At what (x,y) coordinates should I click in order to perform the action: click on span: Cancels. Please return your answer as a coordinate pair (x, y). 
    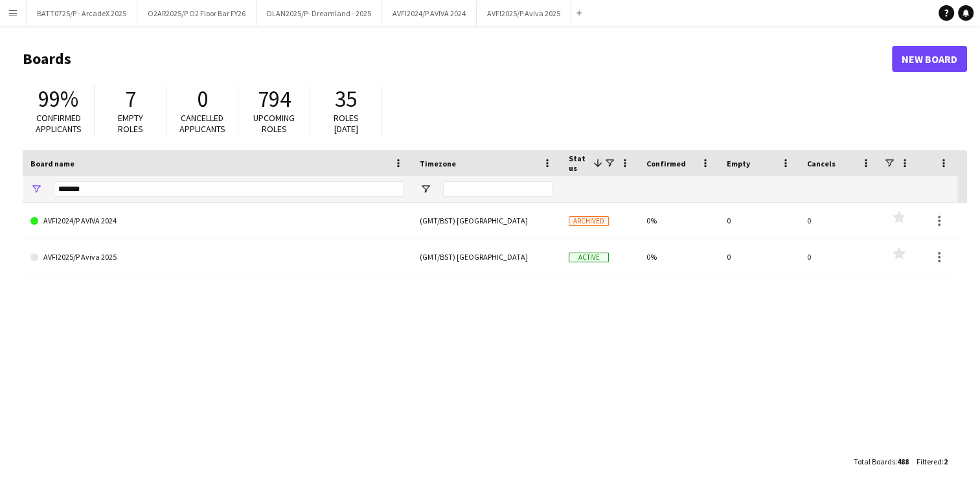
    Looking at the image, I should click on (821, 163).